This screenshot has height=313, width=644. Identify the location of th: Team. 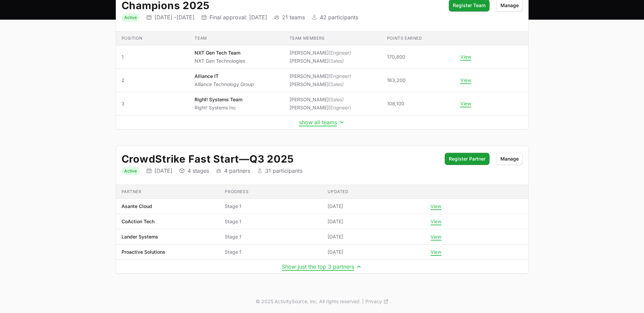
(236, 39).